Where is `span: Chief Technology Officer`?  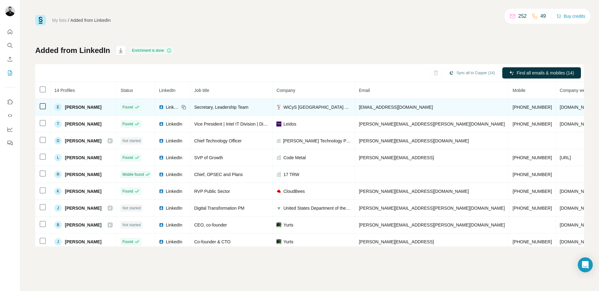
span: Chief Technology Officer is located at coordinates (218, 141).